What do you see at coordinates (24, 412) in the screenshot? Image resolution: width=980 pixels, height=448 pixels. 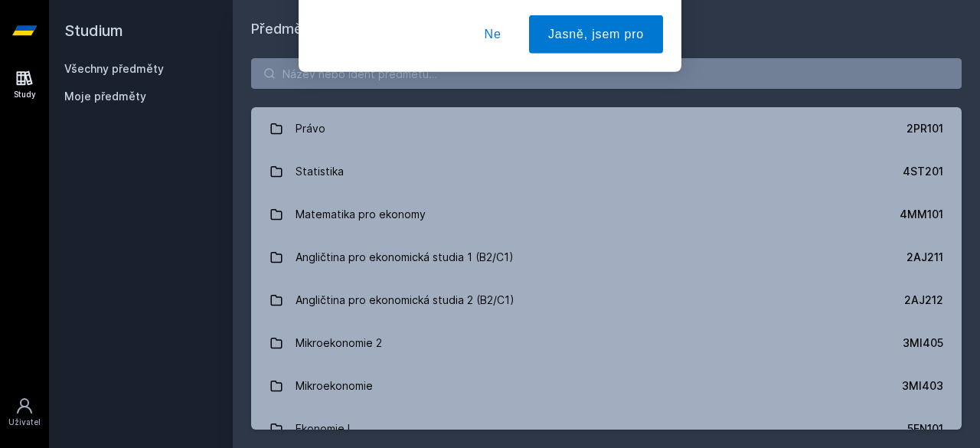 I see `a: Uživatel` at bounding box center [24, 412].